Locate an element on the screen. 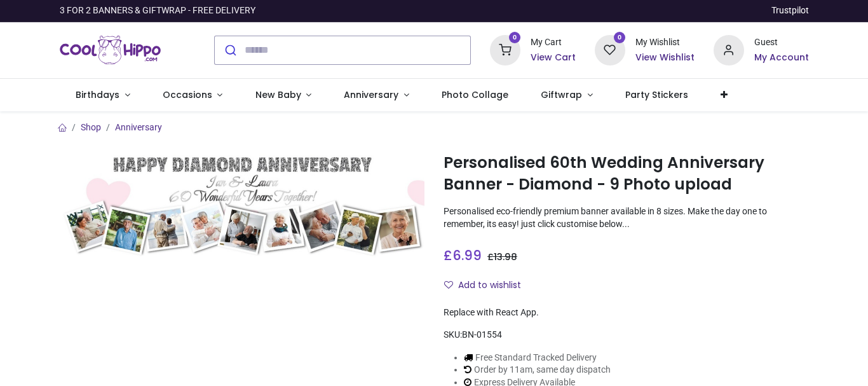  a: New Baby is located at coordinates (284, 95).